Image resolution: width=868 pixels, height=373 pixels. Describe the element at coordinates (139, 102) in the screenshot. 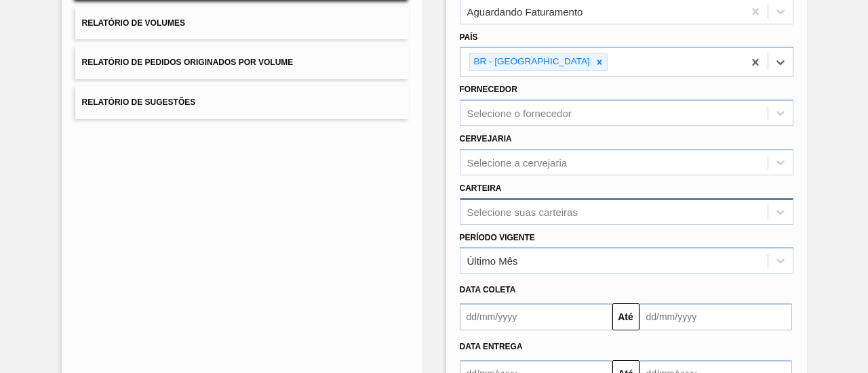

I see `span: Relatório de Sugestões` at that location.